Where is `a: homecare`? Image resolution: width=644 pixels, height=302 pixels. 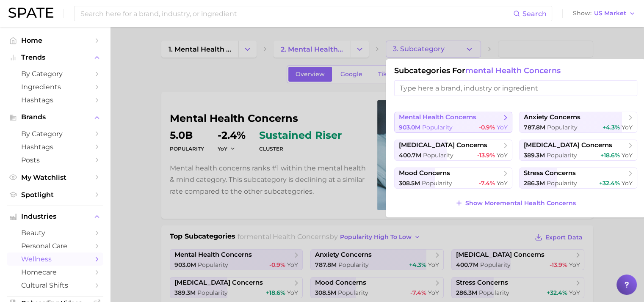
a: homecare is located at coordinates (55, 272).